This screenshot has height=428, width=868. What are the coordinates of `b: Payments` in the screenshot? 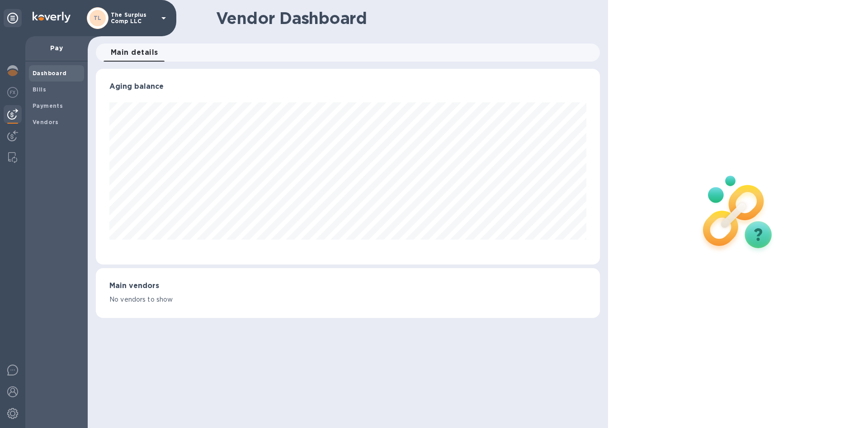 It's located at (48, 105).